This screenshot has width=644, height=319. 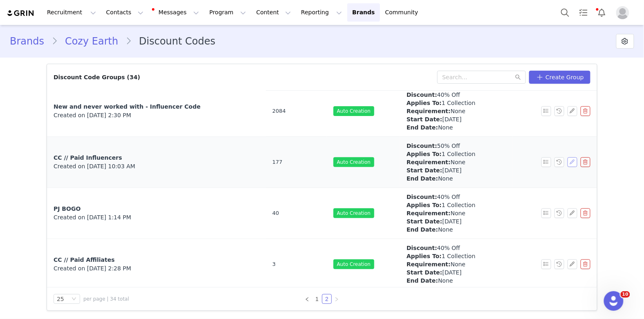 What do you see at coordinates (88, 157) in the screenshot?
I see `a: CC // Paid Influencers` at bounding box center [88, 157].